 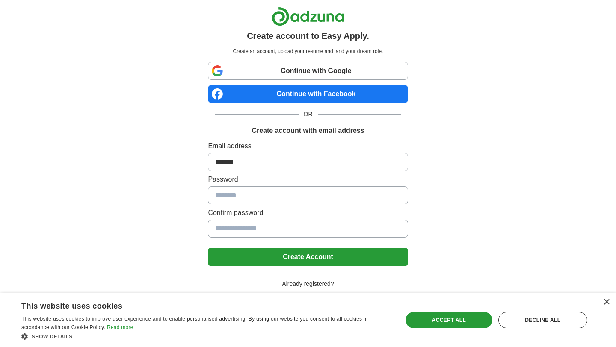 I want to click on span: Show details, so click(x=52, y=337).